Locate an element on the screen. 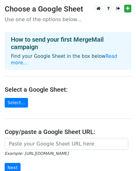 Image resolution: width=136 pixels, height=171 pixels. h4: Copy/paste a Google Sheet URL: is located at coordinates (68, 132).